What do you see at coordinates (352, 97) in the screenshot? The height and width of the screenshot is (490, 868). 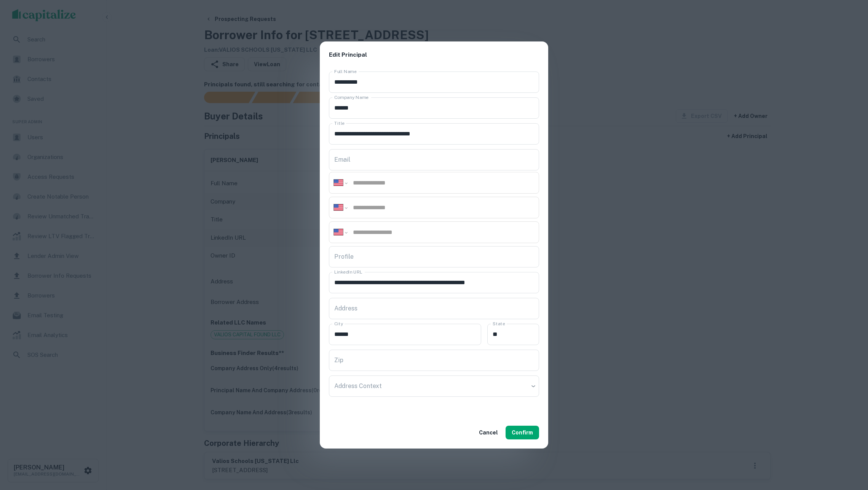 I see `label: Company Name` at bounding box center [352, 97].